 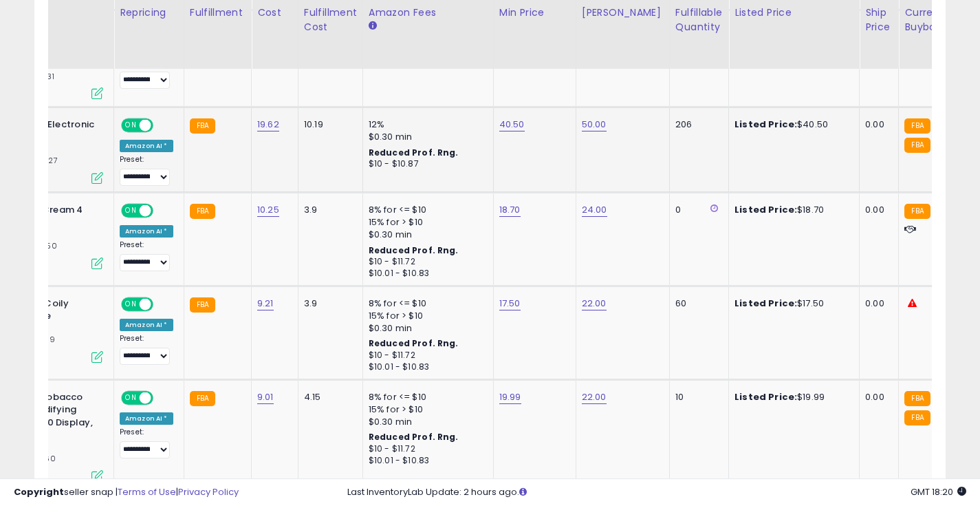 I want to click on div: 206, so click(x=696, y=125).